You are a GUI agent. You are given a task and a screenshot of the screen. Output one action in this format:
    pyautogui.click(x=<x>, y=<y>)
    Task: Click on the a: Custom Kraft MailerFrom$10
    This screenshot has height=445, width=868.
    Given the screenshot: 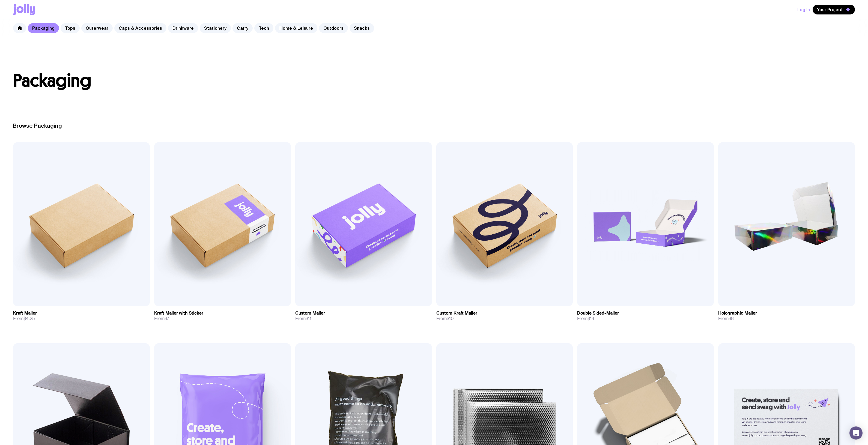 What is the action you would take?
    pyautogui.click(x=505, y=316)
    